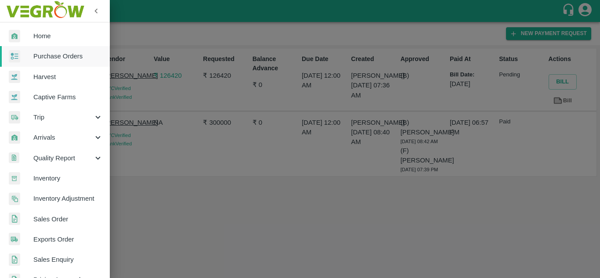  What do you see at coordinates (14, 56) in the screenshot?
I see `img: reciept` at bounding box center [14, 56].